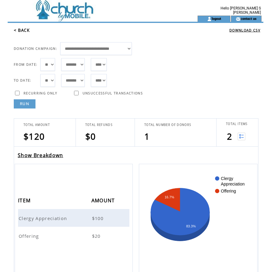 The image size is (271, 272). I want to click on span: $0, so click(90, 136).